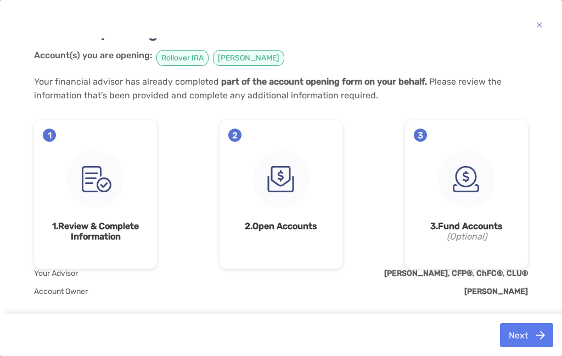 This screenshot has height=356, width=562. I want to click on span: 2, so click(235, 135).